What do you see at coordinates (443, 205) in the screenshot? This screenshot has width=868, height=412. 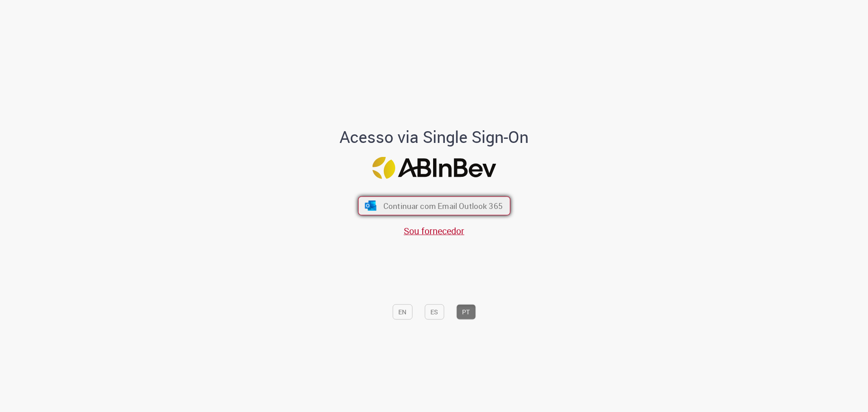 I see `span: Continuar com Email Outlook 365` at bounding box center [443, 205].